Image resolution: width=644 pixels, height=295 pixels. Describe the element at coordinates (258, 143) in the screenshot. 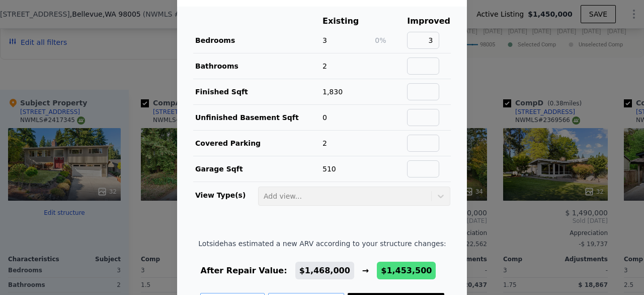

I see `td: Covered Parking` at that location.